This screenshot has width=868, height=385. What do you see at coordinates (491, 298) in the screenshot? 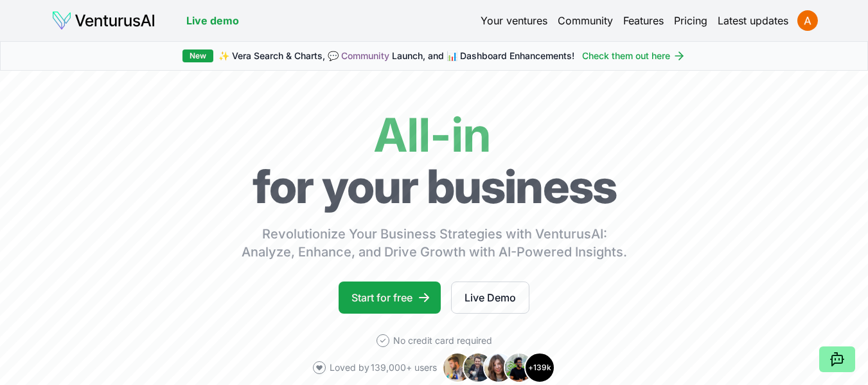
I see `a: Live Demo` at bounding box center [491, 298].